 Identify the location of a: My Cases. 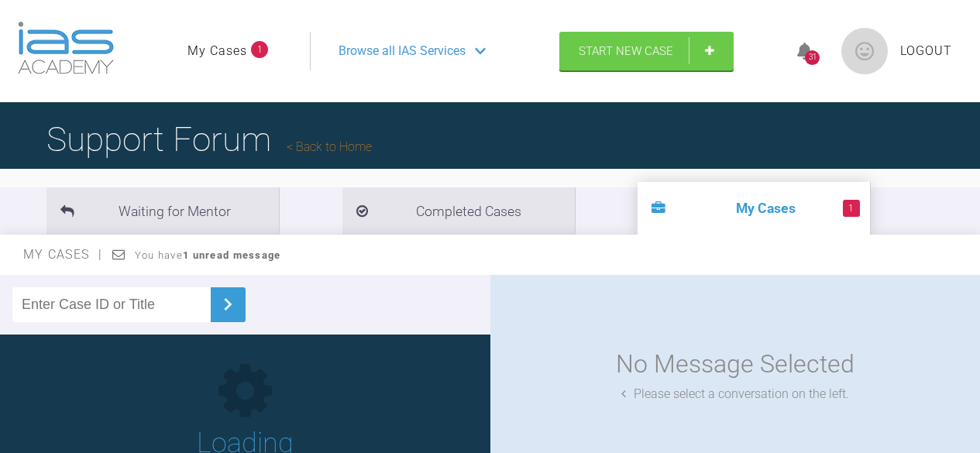
(217, 51).